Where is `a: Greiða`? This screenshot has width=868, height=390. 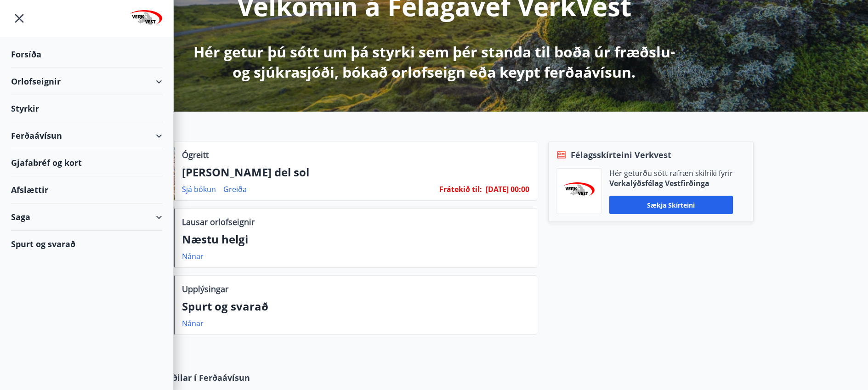 a: Greiða is located at coordinates (235, 189).